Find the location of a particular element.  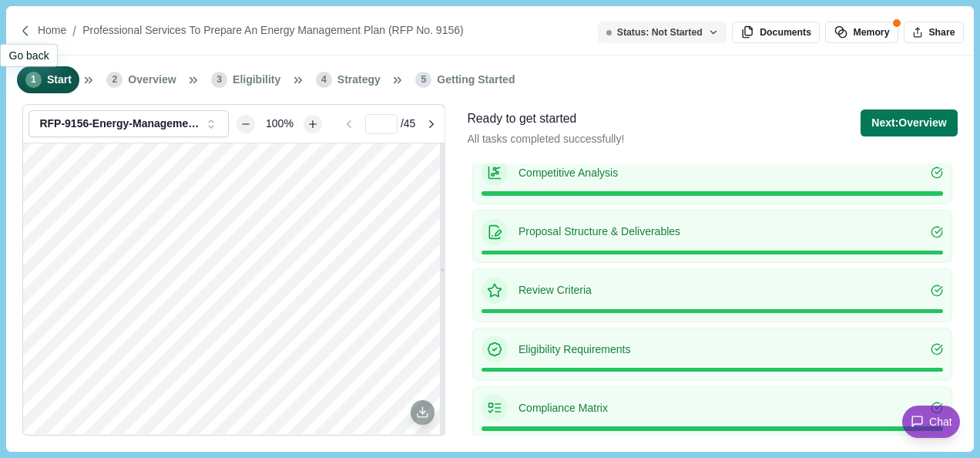

p: Professional Services to Prepare an Energy Management Plan (RFP No. 9156) is located at coordinates (273, 30).